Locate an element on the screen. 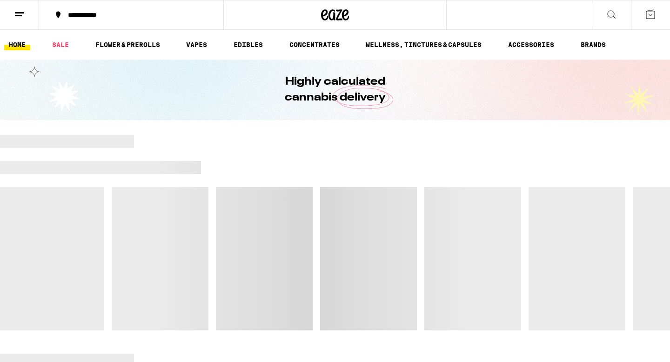 The image size is (670, 362). h1: Highly calculated cannabis delivery is located at coordinates (335, 90).